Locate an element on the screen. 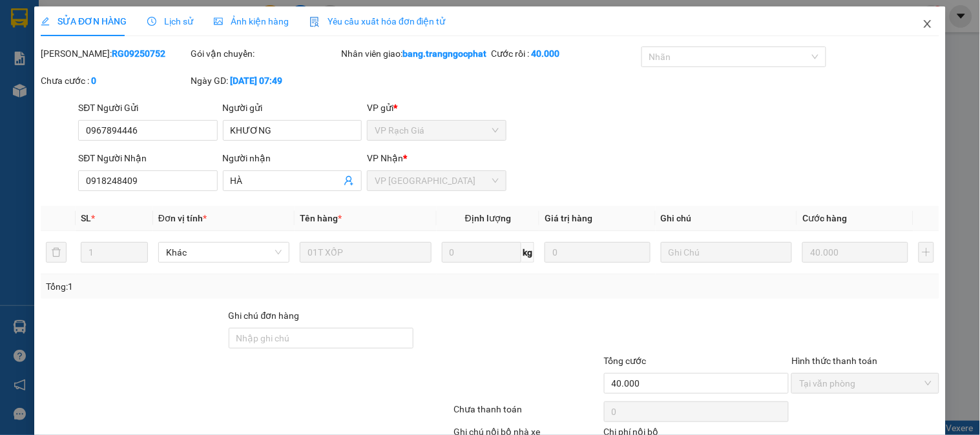 The image size is (980, 435). span: Tổng cước is located at coordinates (625, 361).